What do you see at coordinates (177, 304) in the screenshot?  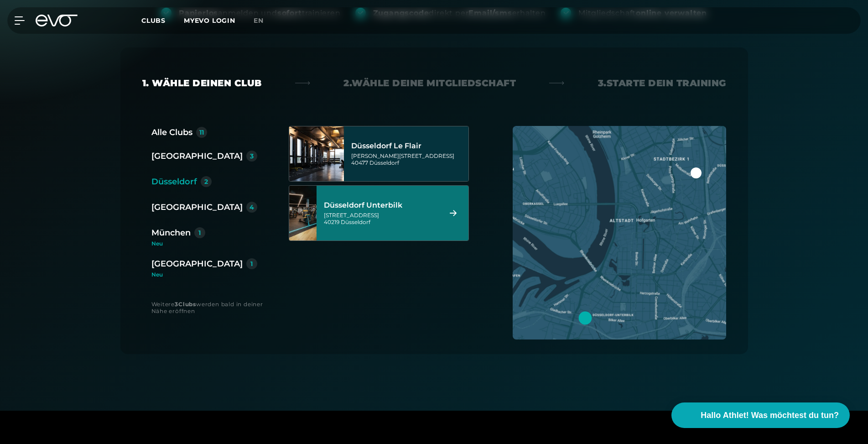 I see `strong: 3` at bounding box center [177, 304].